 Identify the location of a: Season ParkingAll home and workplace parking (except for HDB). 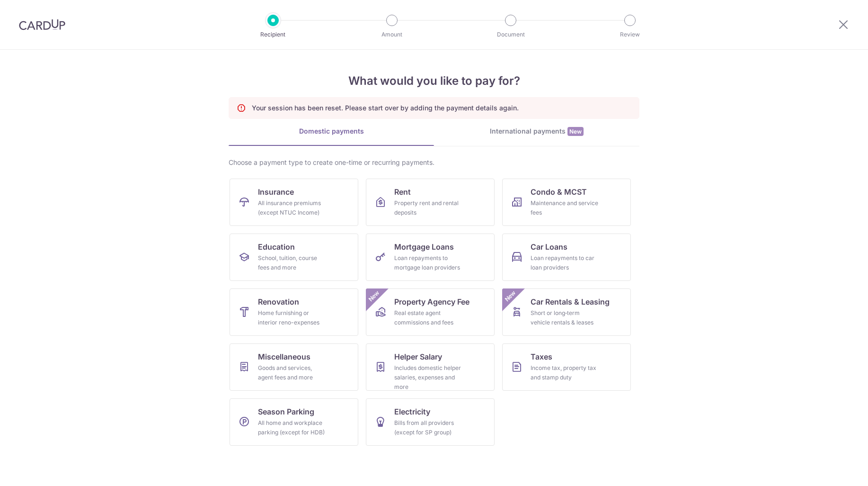
(294, 422).